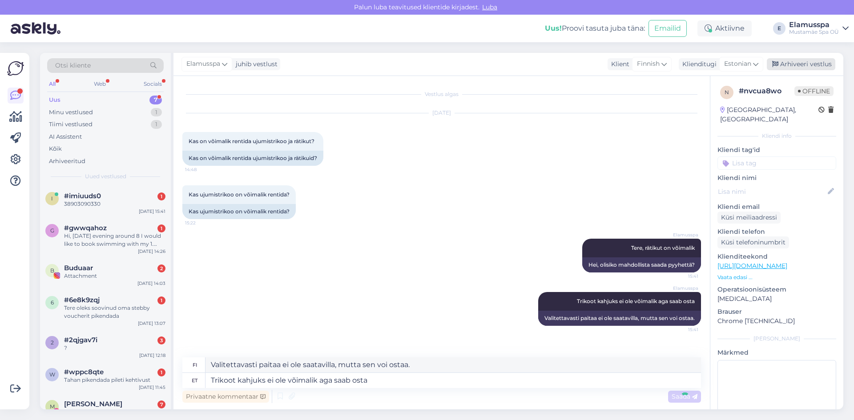  I want to click on span: #imiuuds0, so click(82, 196).